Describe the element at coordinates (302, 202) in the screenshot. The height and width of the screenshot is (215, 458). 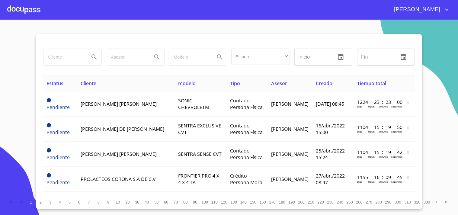
I see `button: 200` at that location.